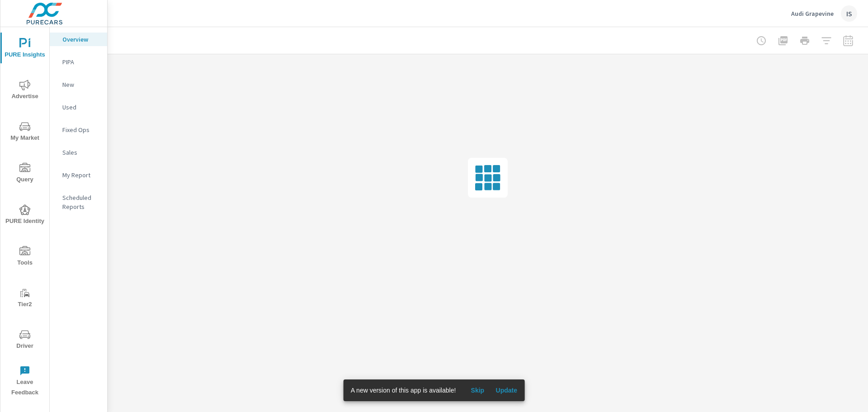 The height and width of the screenshot is (412, 868). What do you see at coordinates (506, 390) in the screenshot?
I see `button: Update` at bounding box center [506, 390].